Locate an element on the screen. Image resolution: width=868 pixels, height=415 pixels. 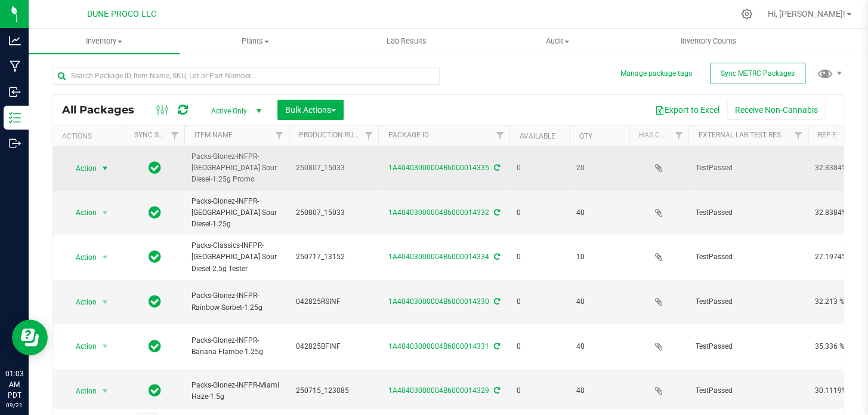
span: Packs-Glonez-INFPR-Rainbow Sorbet-1.25g is located at coordinates (237, 302).